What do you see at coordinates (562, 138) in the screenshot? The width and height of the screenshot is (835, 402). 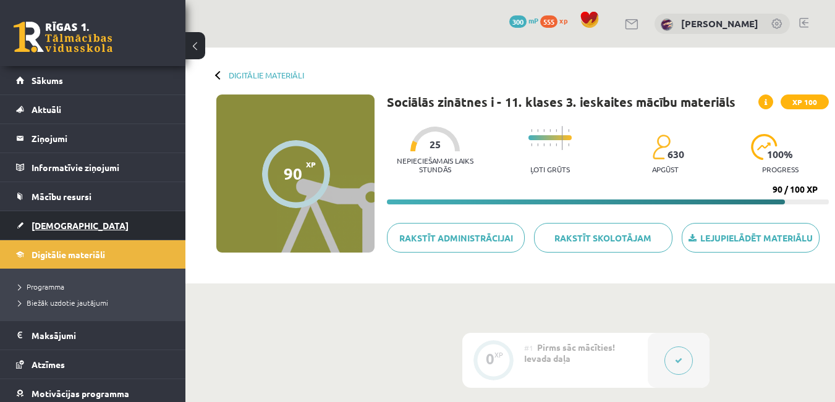 I see `img: icon-long-line-d9ea69661e0d244f92f715978eff75569469978d946b2353a9bb055b3ed8787d.svg` at bounding box center [562, 138].